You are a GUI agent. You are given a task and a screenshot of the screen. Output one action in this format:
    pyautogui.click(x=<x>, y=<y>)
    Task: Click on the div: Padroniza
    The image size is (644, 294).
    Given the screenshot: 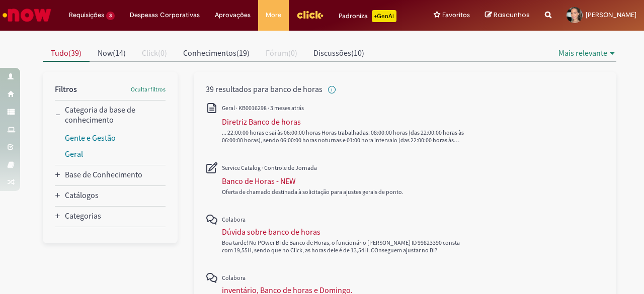 What is the action you would take?
    pyautogui.click(x=368, y=16)
    